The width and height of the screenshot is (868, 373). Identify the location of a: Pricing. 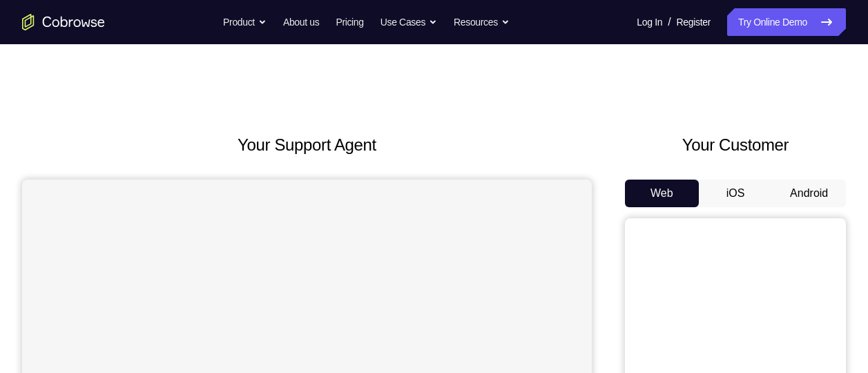
(350, 22).